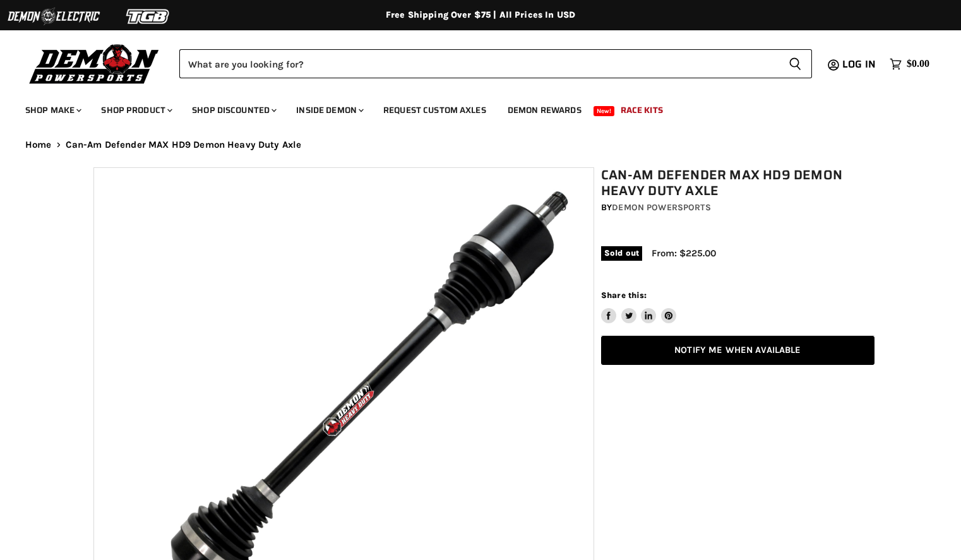  What do you see at coordinates (39, 144) in the screenshot?
I see `a: Home` at bounding box center [39, 144].